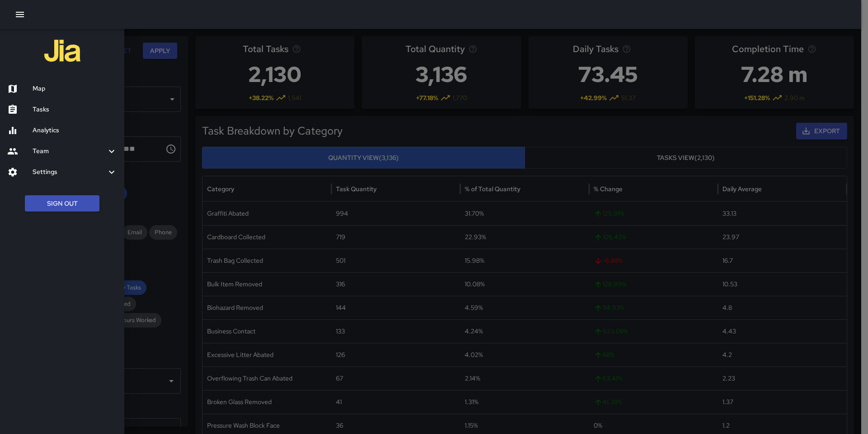 The width and height of the screenshot is (868, 434). I want to click on h6: Analytics, so click(74, 130).